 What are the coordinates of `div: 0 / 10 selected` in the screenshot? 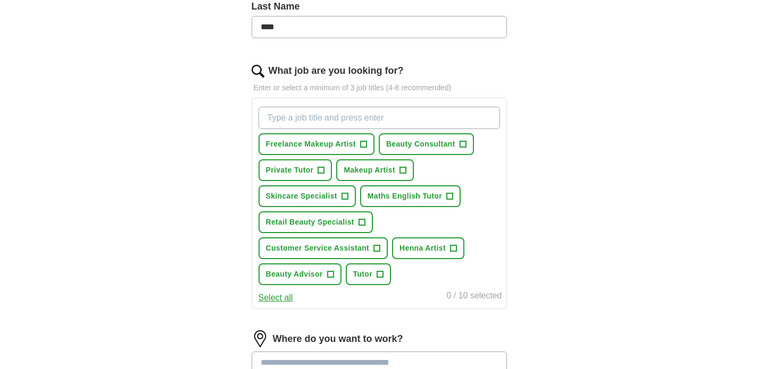 It's located at (474, 297).